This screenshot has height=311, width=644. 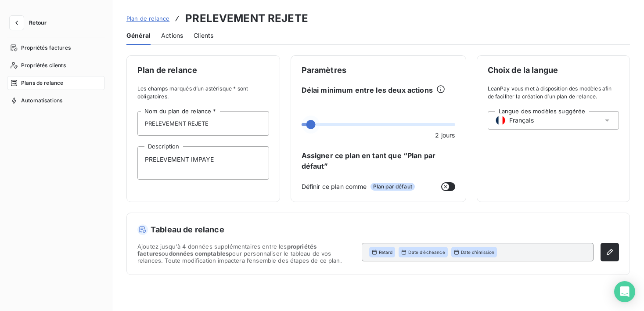 I want to click on span: Retour, so click(x=38, y=23).